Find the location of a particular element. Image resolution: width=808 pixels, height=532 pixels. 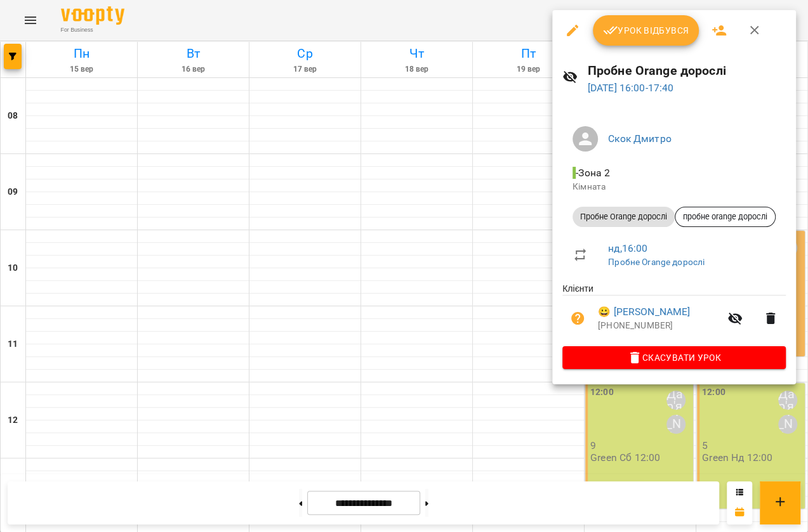

button: Урок відбувся is located at coordinates (646, 30).